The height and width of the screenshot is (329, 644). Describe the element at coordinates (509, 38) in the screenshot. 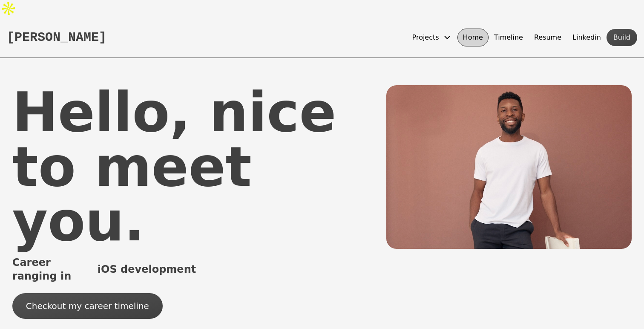

I see `button: Timeline` at that location.